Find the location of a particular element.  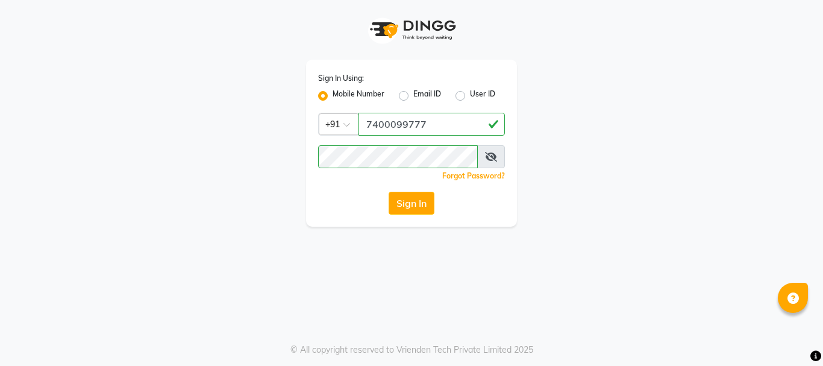

label: Email ID is located at coordinates (427, 96).